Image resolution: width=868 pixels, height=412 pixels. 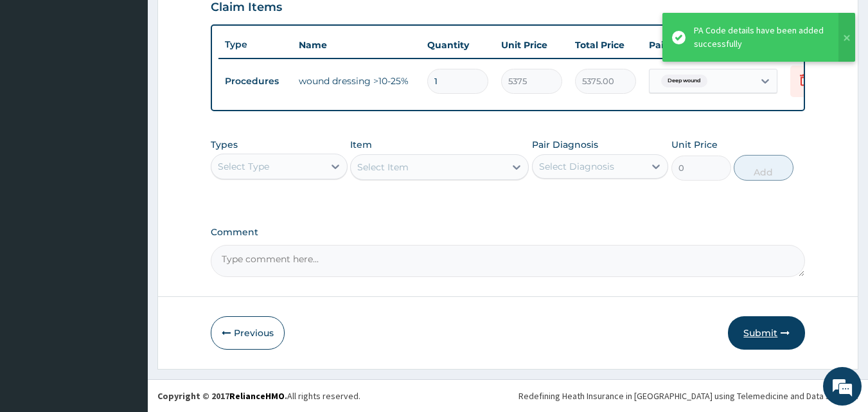 I want to click on label: Item, so click(x=361, y=144).